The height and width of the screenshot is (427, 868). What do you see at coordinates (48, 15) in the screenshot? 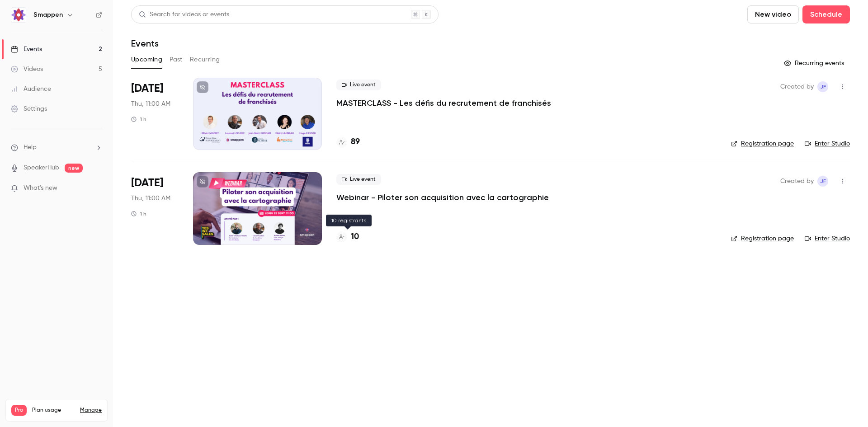
I see `h6: Smappen` at bounding box center [48, 15].